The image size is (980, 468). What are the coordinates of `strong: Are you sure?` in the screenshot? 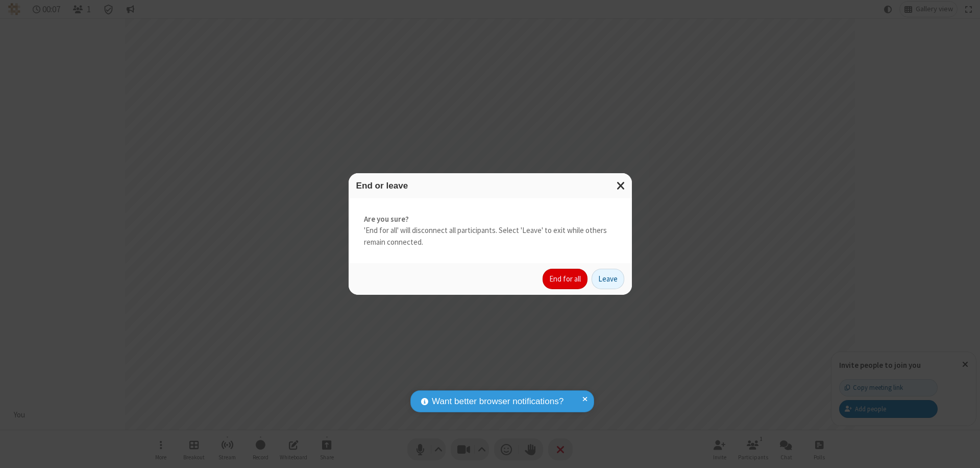 It's located at (490, 219).